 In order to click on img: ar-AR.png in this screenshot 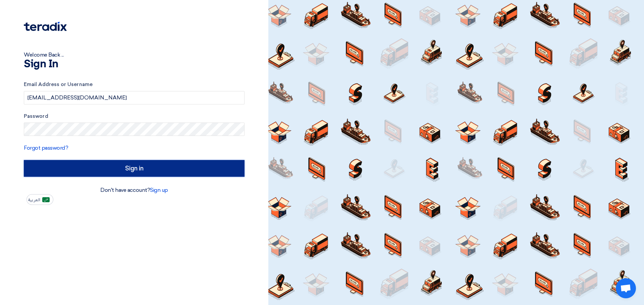, I will do `click(46, 200)`.